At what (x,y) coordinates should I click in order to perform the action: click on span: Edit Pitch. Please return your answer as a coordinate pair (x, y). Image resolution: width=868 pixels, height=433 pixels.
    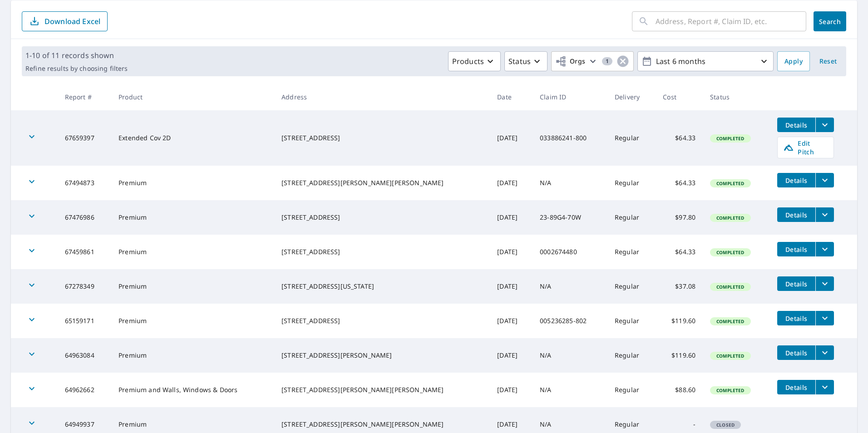
    Looking at the image, I should click on (806, 147).